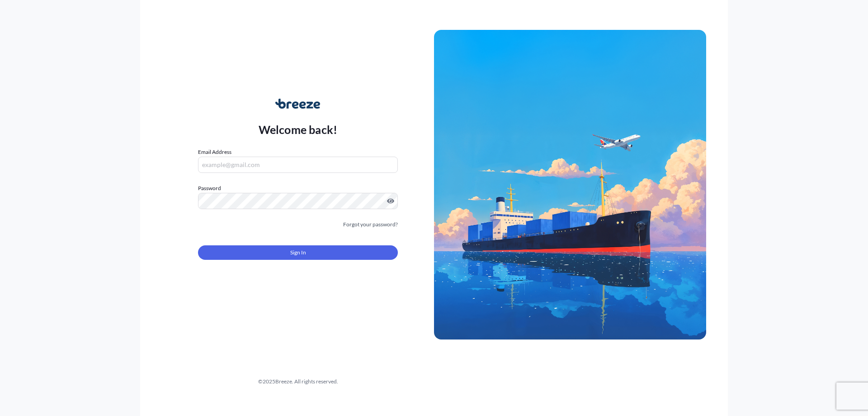  Describe the element at coordinates (298, 253) in the screenshot. I see `span: Sign In` at that location.